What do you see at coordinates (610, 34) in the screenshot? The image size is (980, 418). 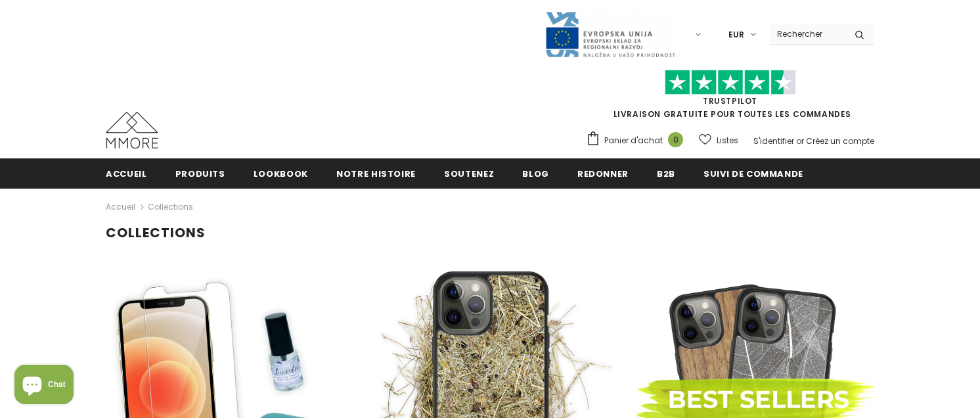 I see `a: Javni Razpis` at bounding box center [610, 34].